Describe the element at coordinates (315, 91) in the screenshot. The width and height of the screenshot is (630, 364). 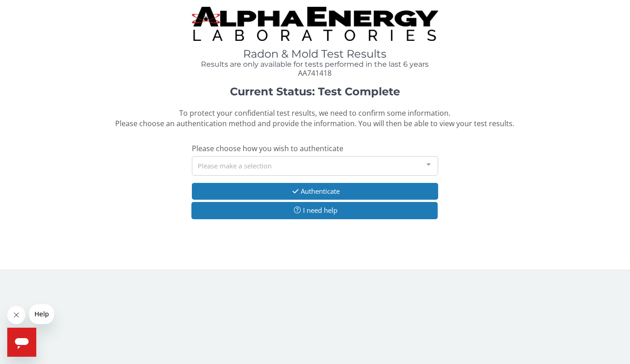
I see `strong: Current Status: Test Complete` at that location.